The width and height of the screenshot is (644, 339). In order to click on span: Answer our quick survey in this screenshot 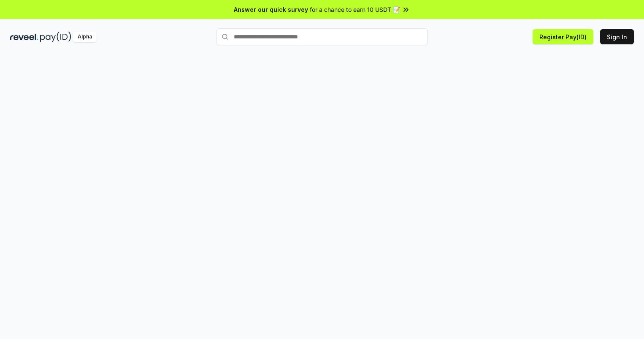, I will do `click(271, 9)`.